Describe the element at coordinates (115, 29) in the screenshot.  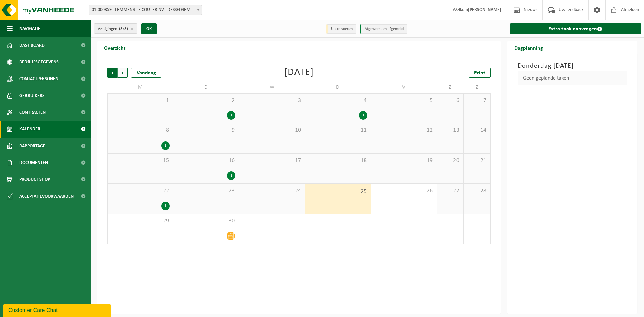
I see `button: Vestigingen(3/3)` at that location.